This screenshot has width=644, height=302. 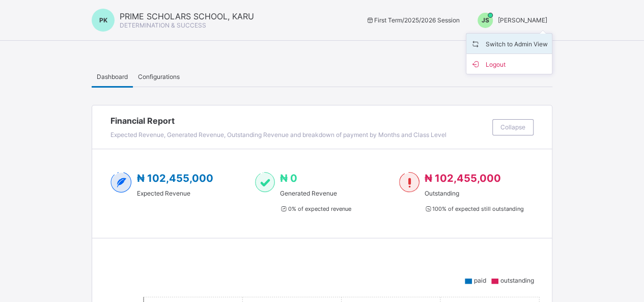 What do you see at coordinates (265, 183) in the screenshot?
I see `img: paid-1.3eb1404cbcb1d3b736510a26bbfa3ccb.svg` at bounding box center [265, 183].